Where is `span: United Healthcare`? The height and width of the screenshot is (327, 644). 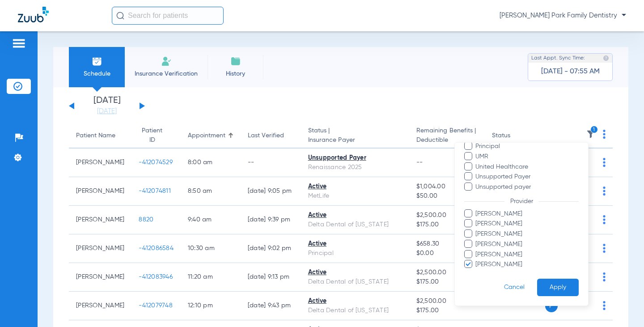
span: United Healthcare is located at coordinates (527, 167).